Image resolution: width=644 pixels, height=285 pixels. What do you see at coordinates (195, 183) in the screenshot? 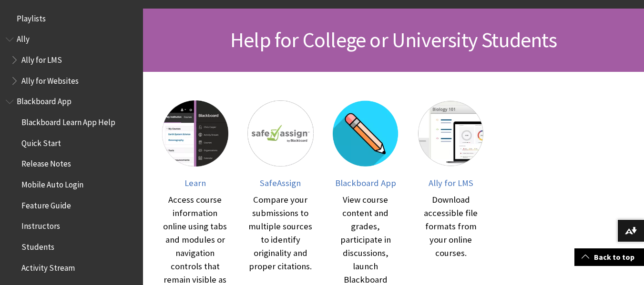
I see `span: Learn` at bounding box center [195, 183].